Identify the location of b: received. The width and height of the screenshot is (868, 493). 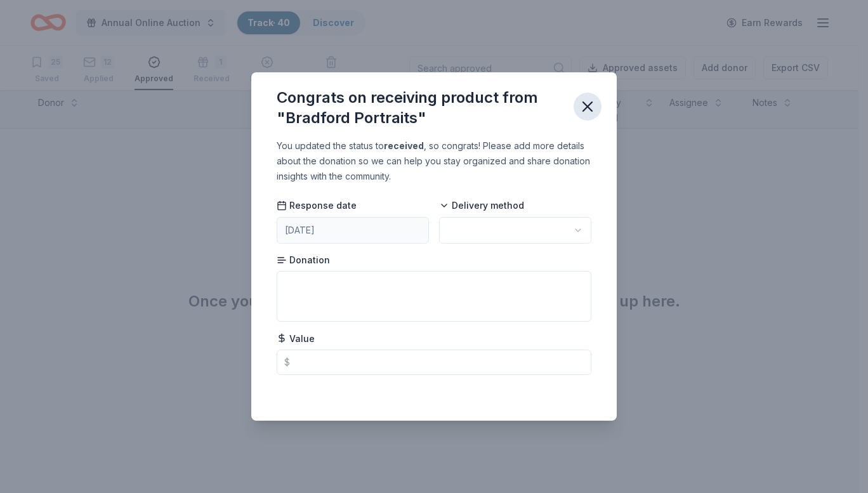
(404, 146).